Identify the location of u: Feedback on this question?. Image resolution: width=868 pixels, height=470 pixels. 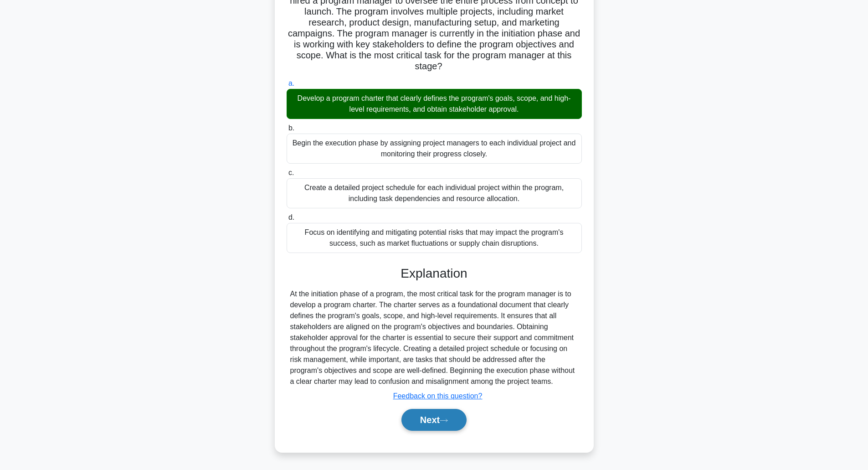
(438, 396).